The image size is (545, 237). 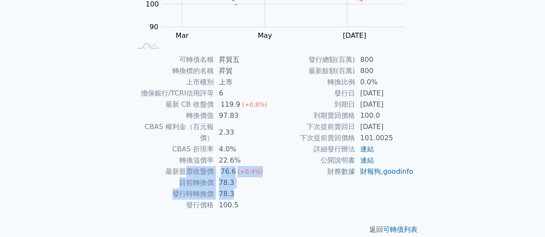 I want to click on td: 6, so click(x=243, y=93).